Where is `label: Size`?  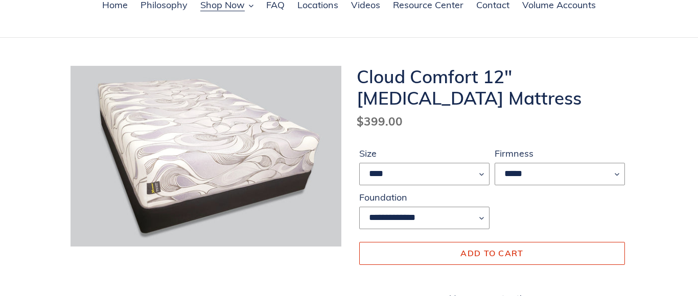
label: Size is located at coordinates (424, 153).